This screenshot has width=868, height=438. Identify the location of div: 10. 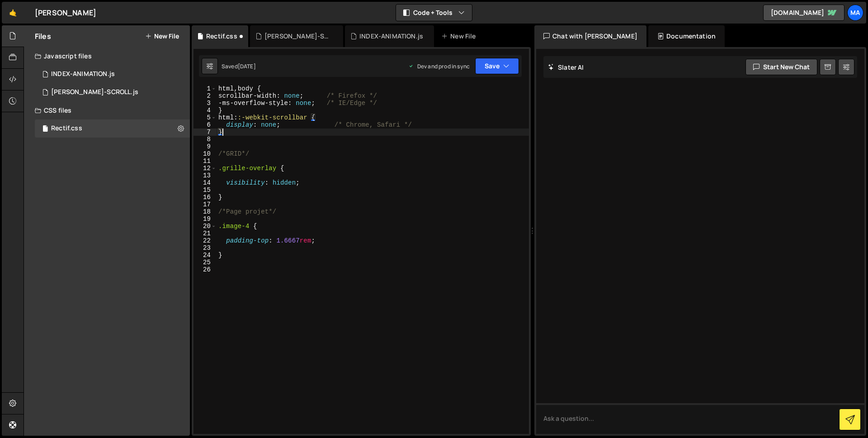
(204, 153).